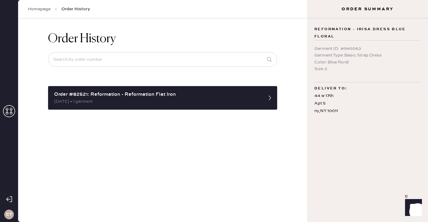 The height and width of the screenshot is (222, 428). What do you see at coordinates (368, 33) in the screenshot?
I see `span: Reformation - Irisa Dress Blue floral` at bounding box center [368, 33].